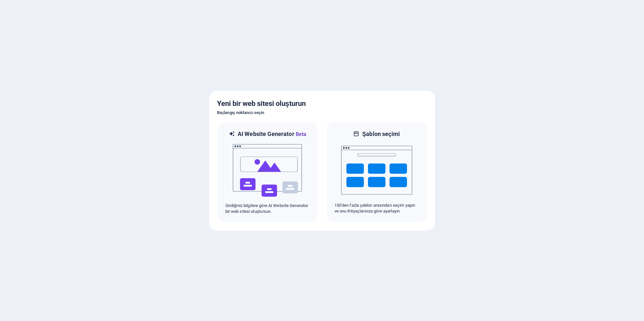  What do you see at coordinates (272, 134) in the screenshot?
I see `h6: AI Website Generator` at bounding box center [272, 134].